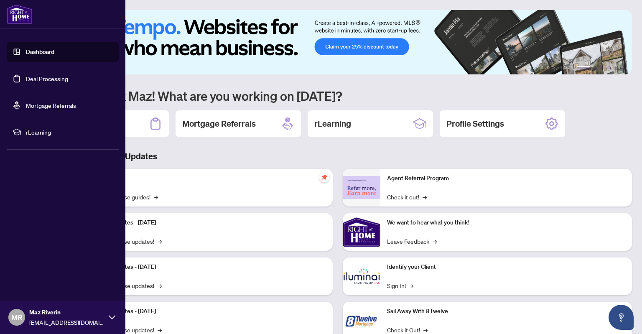 This screenshot has width=642, height=334. Describe the element at coordinates (506, 267) in the screenshot. I see `p: Identify your Client` at that location.